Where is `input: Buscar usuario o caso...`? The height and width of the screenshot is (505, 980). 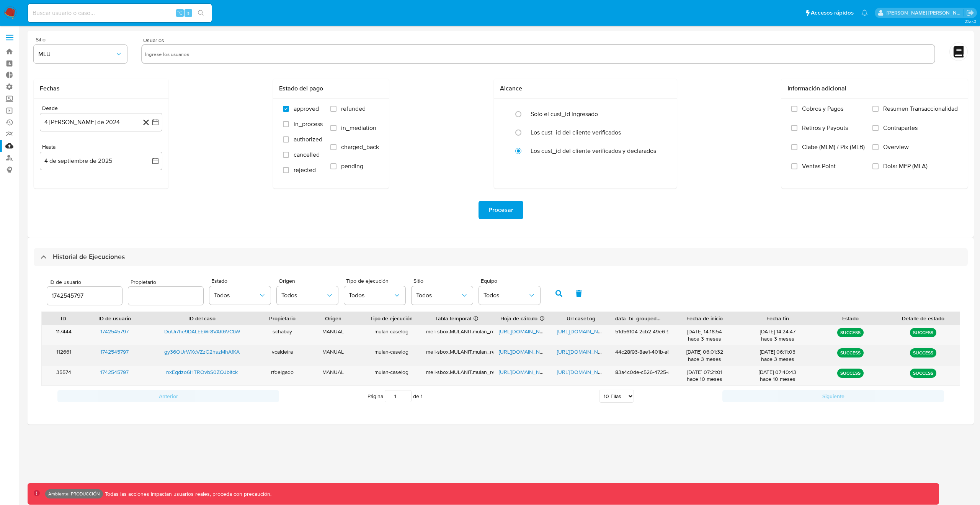
input: Buscar usuario o caso... is located at coordinates (120, 13).